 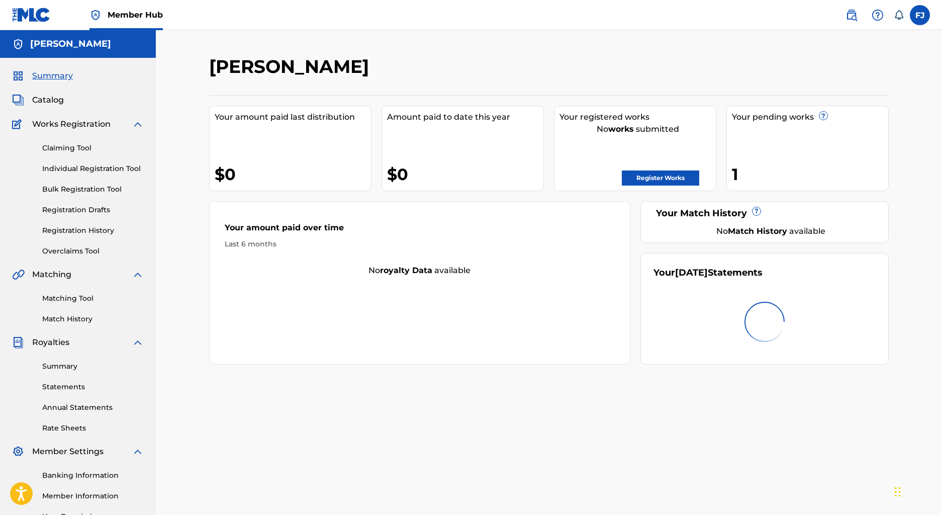 I want to click on img: Catalog, so click(x=18, y=100).